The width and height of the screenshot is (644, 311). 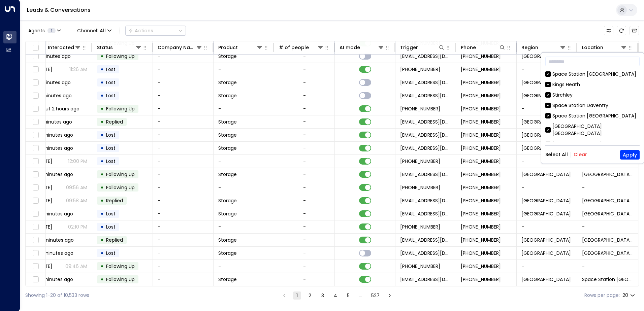 I want to click on div: Location, so click(x=592, y=48).